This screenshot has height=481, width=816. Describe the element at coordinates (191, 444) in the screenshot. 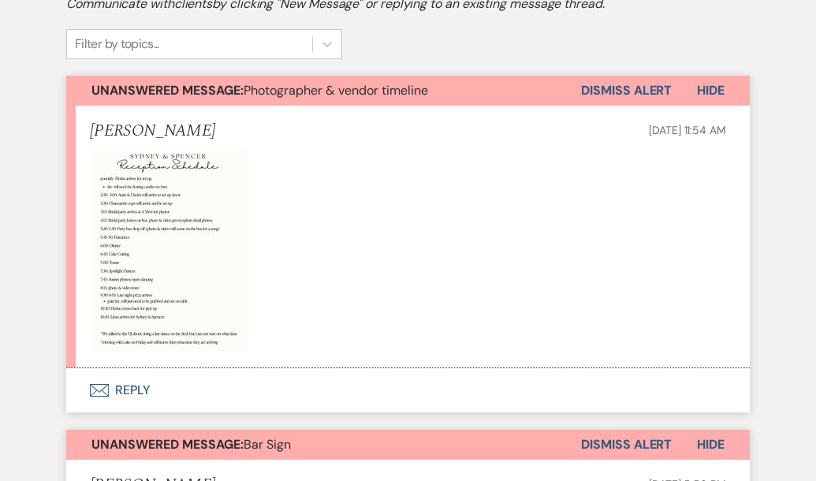

I see `span: Bar Sign` at that location.